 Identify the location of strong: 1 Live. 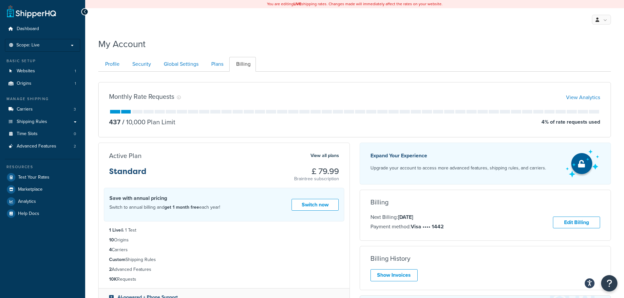
(115, 230).